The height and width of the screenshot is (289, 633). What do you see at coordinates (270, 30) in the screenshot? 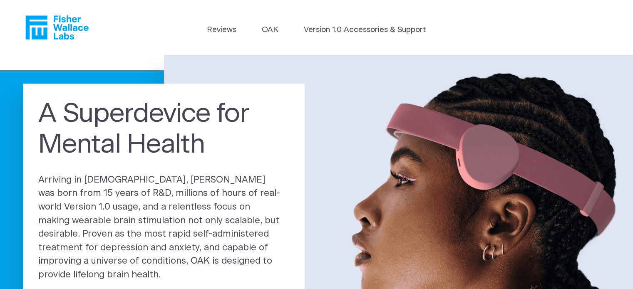
I see `a: OAK` at bounding box center [270, 30].